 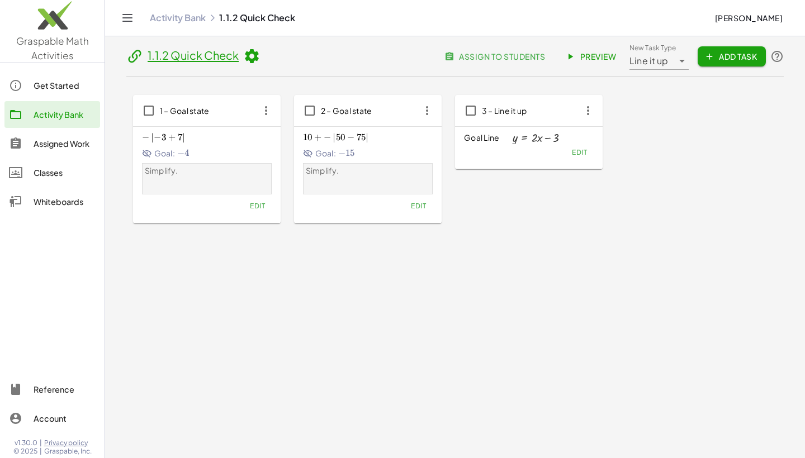 What do you see at coordinates (52, 173) in the screenshot?
I see `a: Classes` at bounding box center [52, 173].